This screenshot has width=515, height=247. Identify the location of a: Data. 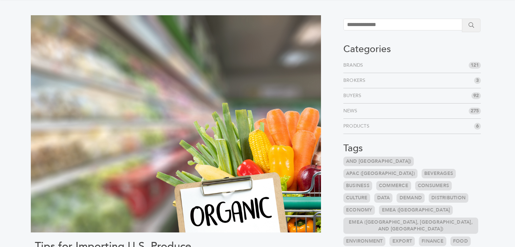
(383, 198).